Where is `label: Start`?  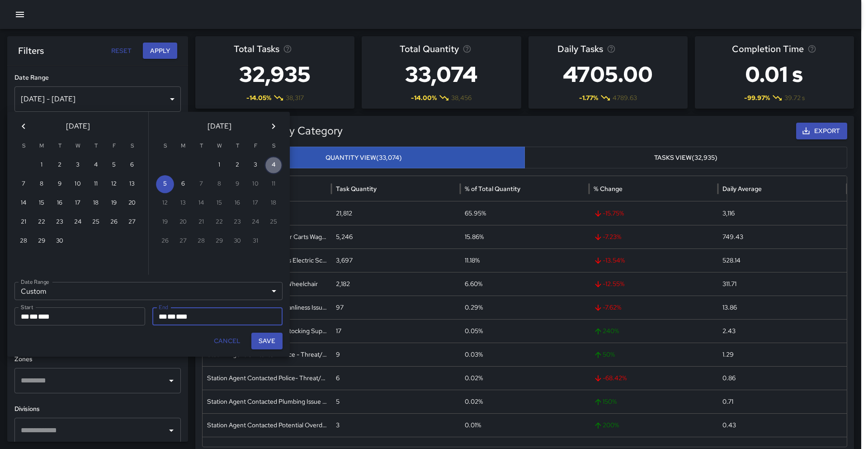
label: Start is located at coordinates (27, 306).